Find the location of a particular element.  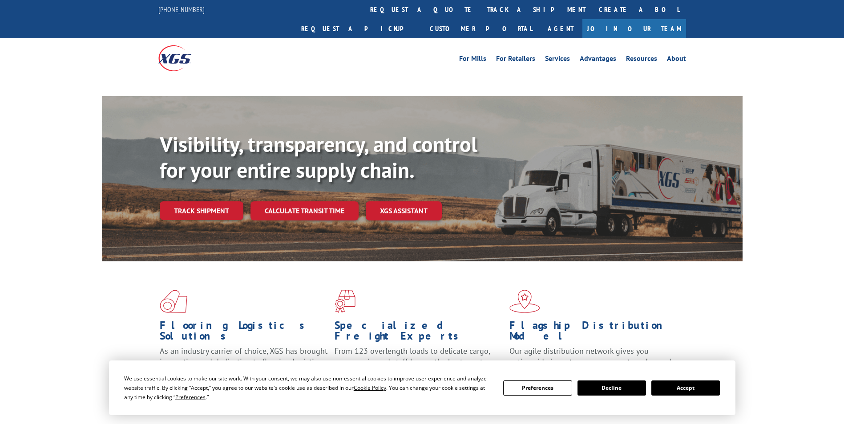

span: Cookie Policy is located at coordinates (370, 388).